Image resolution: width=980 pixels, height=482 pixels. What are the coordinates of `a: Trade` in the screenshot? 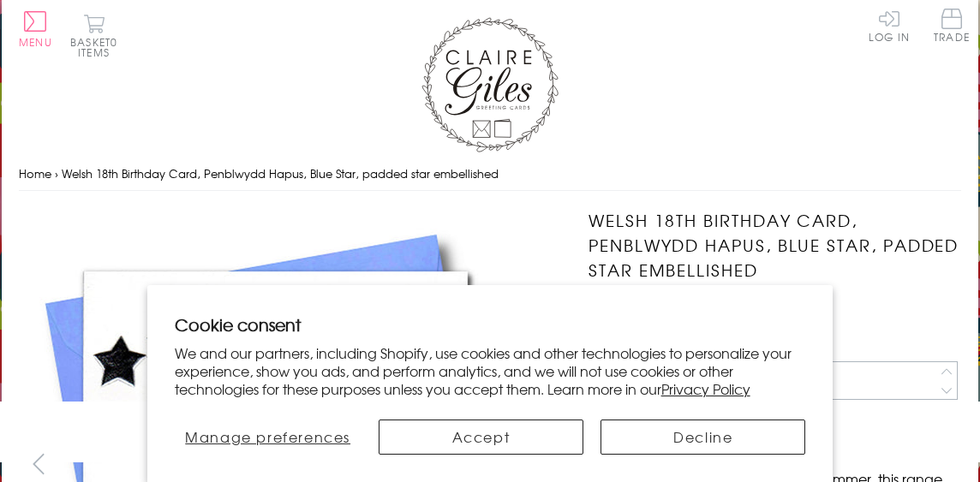 It's located at (952, 27).